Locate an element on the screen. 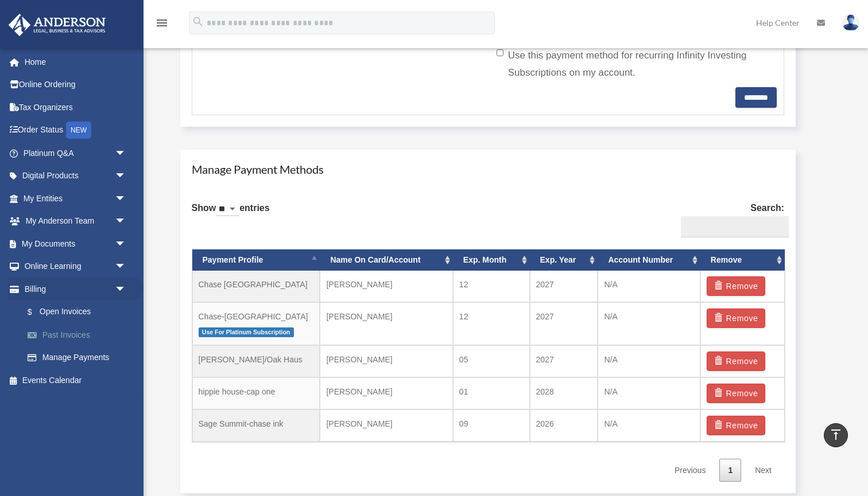 The image size is (868, 496). a: $Open Invoices is located at coordinates (80, 312).